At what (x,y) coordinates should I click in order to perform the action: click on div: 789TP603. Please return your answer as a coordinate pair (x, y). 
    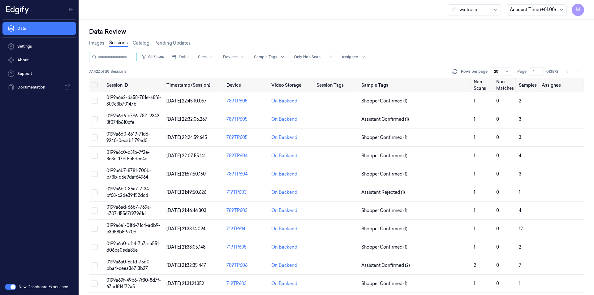
    Looking at the image, I should click on (246, 211).